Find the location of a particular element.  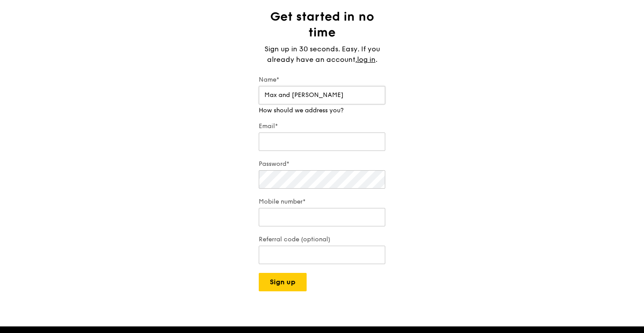

label: Mobile number* is located at coordinates (322, 202).